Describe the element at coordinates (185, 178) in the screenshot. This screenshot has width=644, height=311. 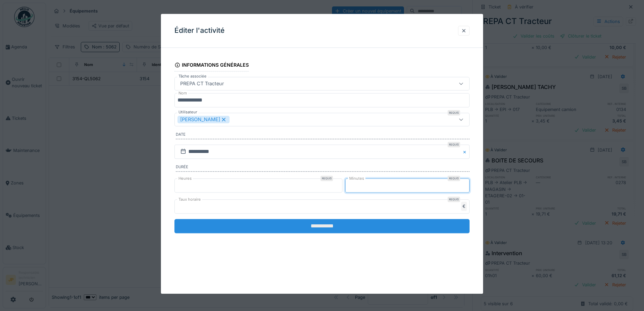
I see `label: Heures` at that location.